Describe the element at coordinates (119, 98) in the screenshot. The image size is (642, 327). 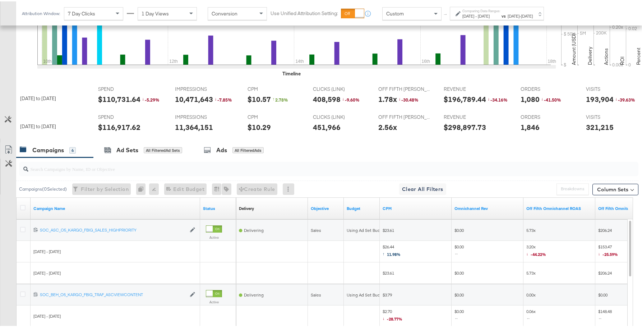
I see `div: $110,731.64` at that location.